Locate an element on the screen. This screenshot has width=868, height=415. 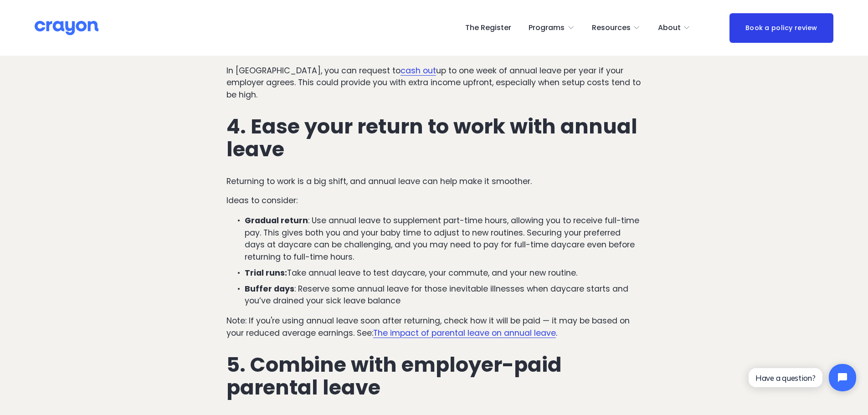
p: Returning to work is a big shift, and annual leave can help make it smoother. is located at coordinates (434, 181).